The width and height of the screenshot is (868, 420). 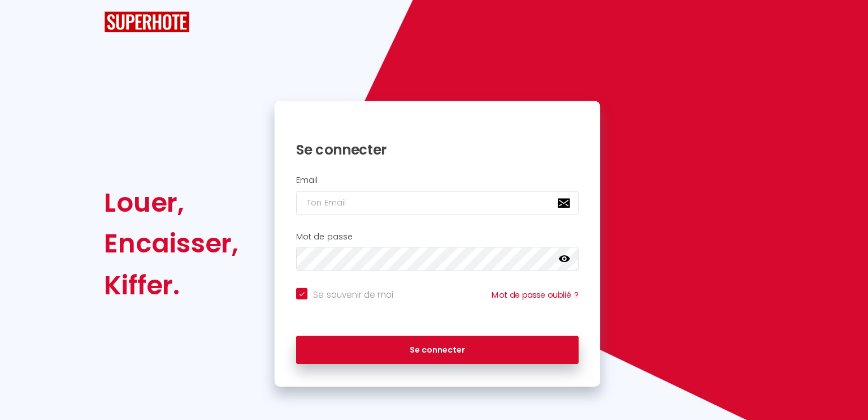 What do you see at coordinates (434, 235) in the screenshot?
I see `h2: Mot de passe` at bounding box center [434, 235].